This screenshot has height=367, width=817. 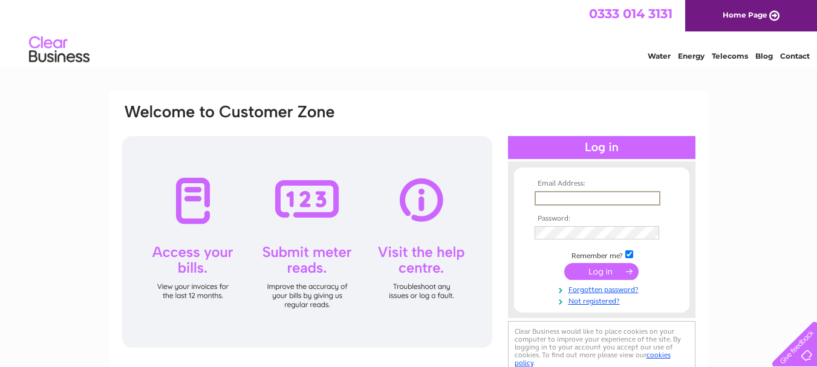 What do you see at coordinates (631, 13) in the screenshot?
I see `span: 0333 014 3131` at bounding box center [631, 13].